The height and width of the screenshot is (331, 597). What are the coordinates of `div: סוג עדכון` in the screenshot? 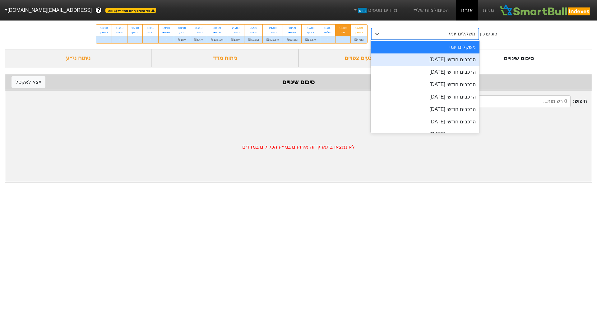 It's located at (489, 34).